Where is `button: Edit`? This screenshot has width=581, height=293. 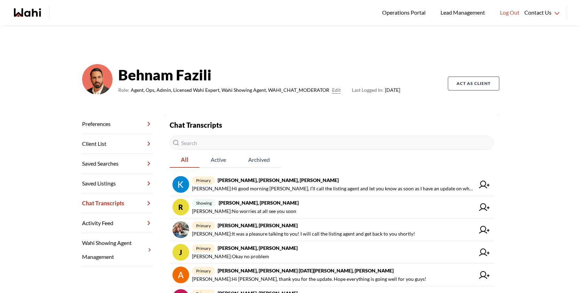 button: Edit is located at coordinates (336, 90).